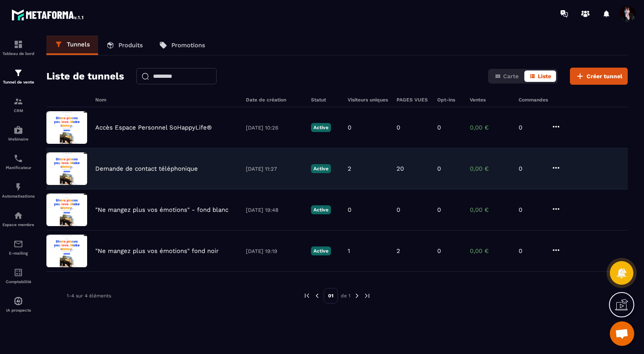  I want to click on a: Tunnels, so click(72, 45).